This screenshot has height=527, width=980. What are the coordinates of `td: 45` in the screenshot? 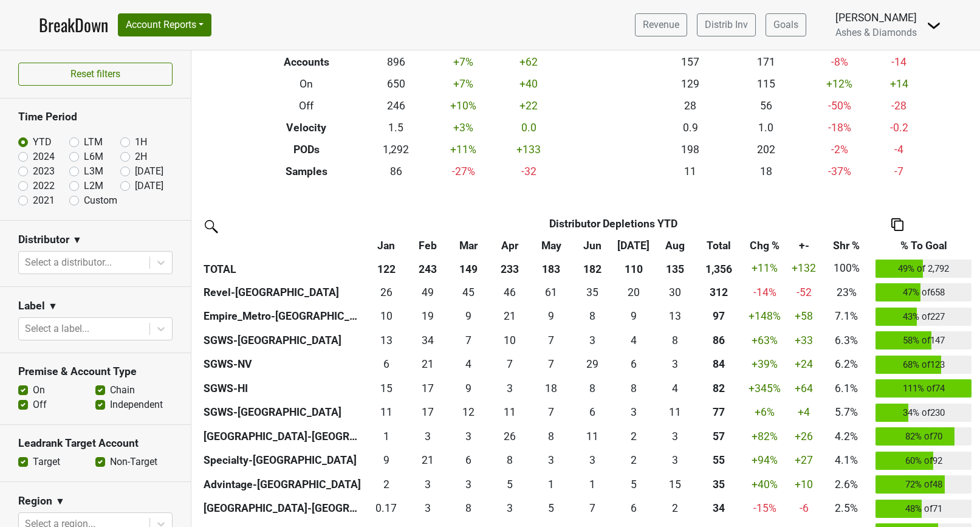 It's located at (468, 293).